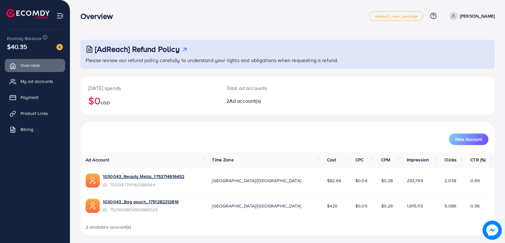 This screenshot has width=505, height=243. Describe the element at coordinates (450, 160) in the screenshot. I see `span: Clicks` at that location.